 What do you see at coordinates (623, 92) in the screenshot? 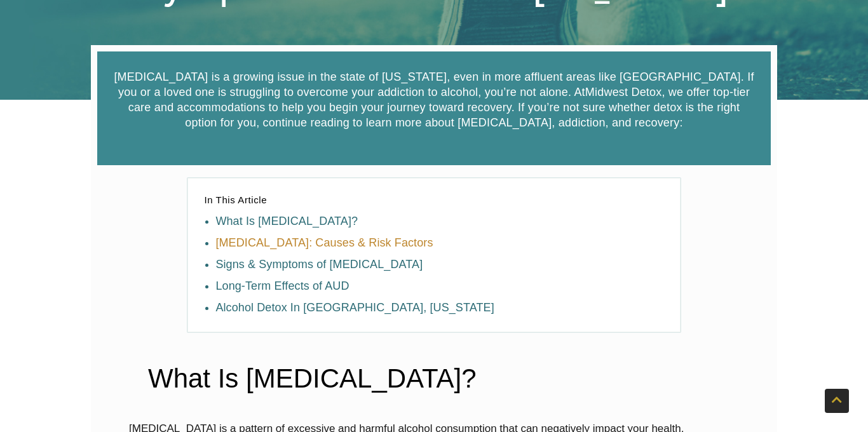
I see `a: Midwest Detox` at bounding box center [623, 92].